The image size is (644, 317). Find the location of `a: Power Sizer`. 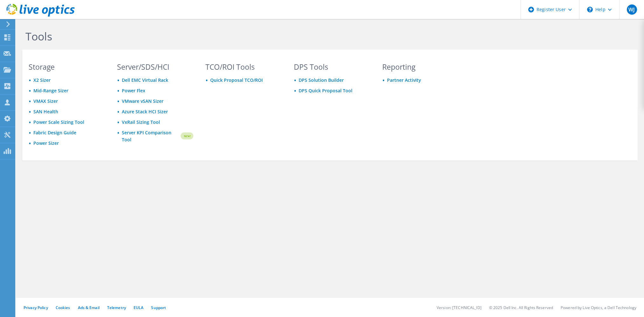

a: Power Sizer is located at coordinates (46, 143).